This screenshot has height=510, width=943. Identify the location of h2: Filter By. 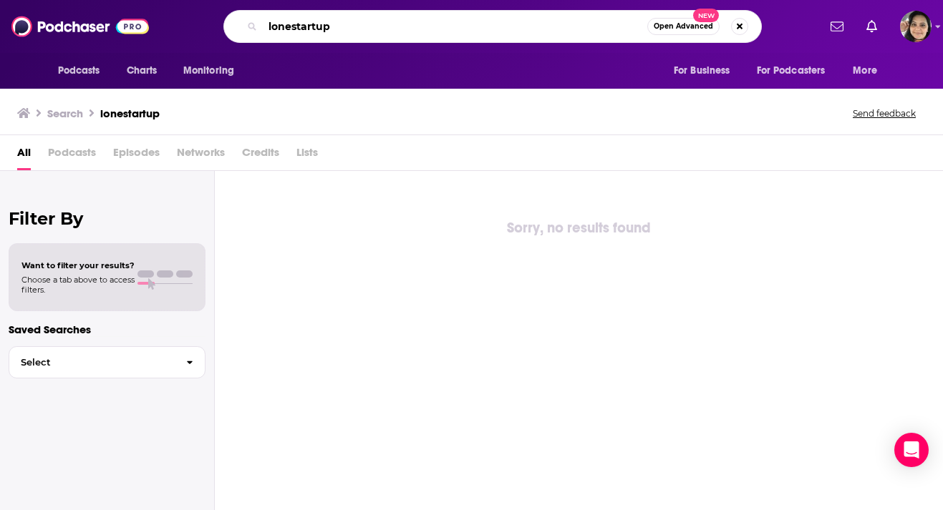
(107, 218).